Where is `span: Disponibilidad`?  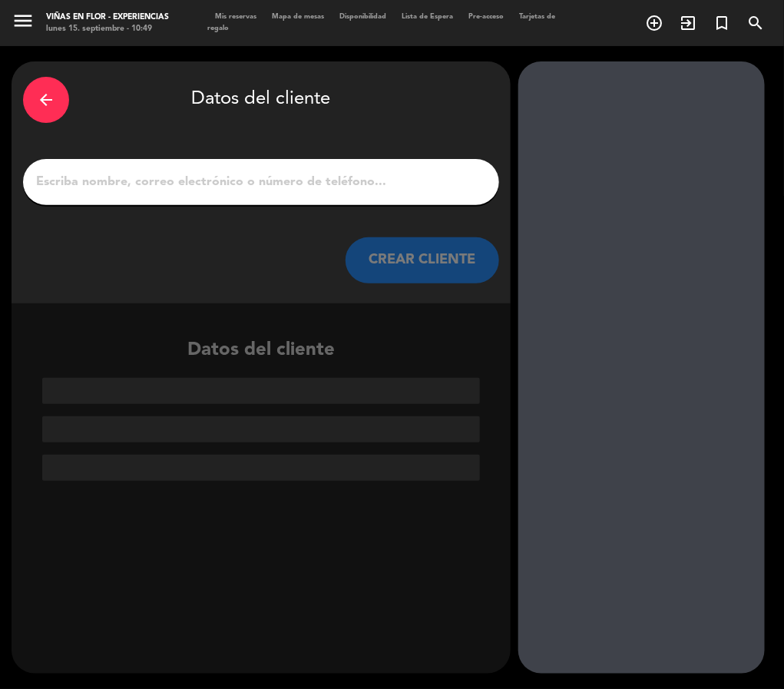
span: Disponibilidad is located at coordinates (363, 16).